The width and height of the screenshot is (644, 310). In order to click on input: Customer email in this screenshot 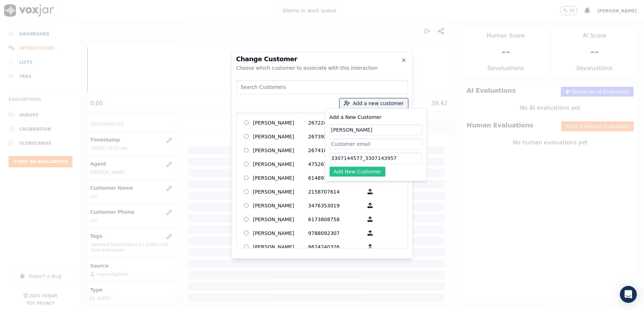, I will do `click(376, 144)`.